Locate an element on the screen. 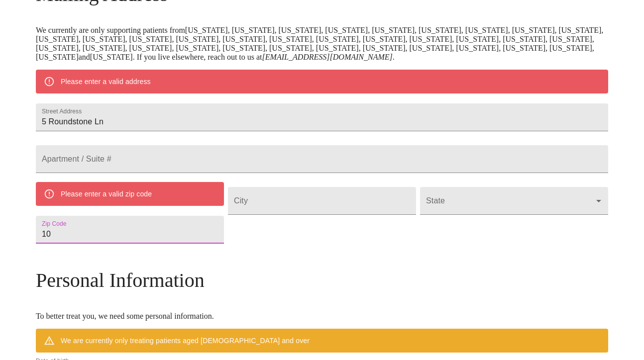  p: To better treat you, we need some personal information. is located at coordinates (322, 316).